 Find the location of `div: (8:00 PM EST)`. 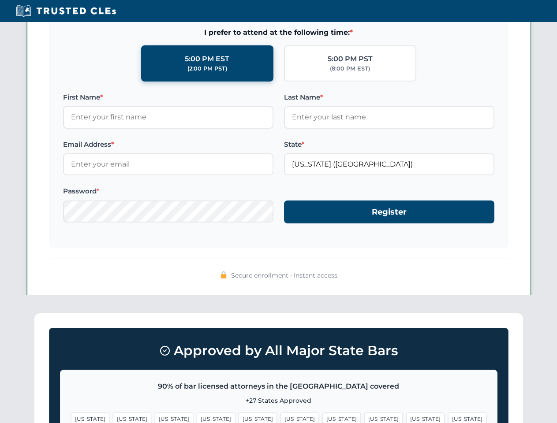

div: (8:00 PM EST) is located at coordinates (350, 69).